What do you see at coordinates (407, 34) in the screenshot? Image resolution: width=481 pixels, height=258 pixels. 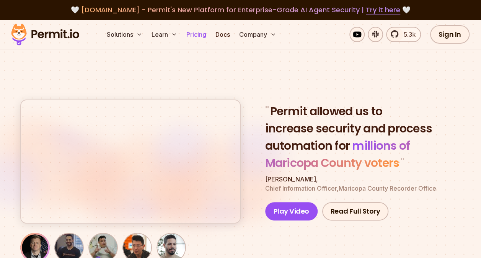 I see `span: 5.3k` at bounding box center [407, 34].